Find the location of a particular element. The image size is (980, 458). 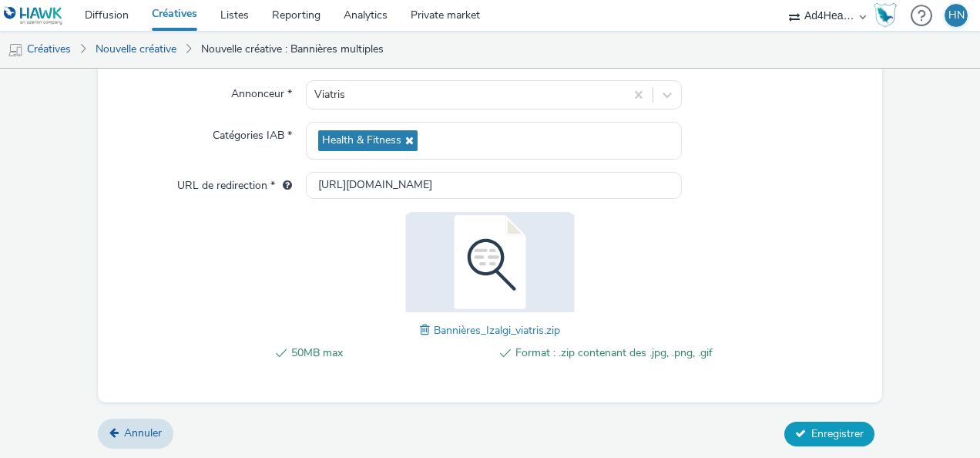

a: Nouvelle créative is located at coordinates (136, 49).